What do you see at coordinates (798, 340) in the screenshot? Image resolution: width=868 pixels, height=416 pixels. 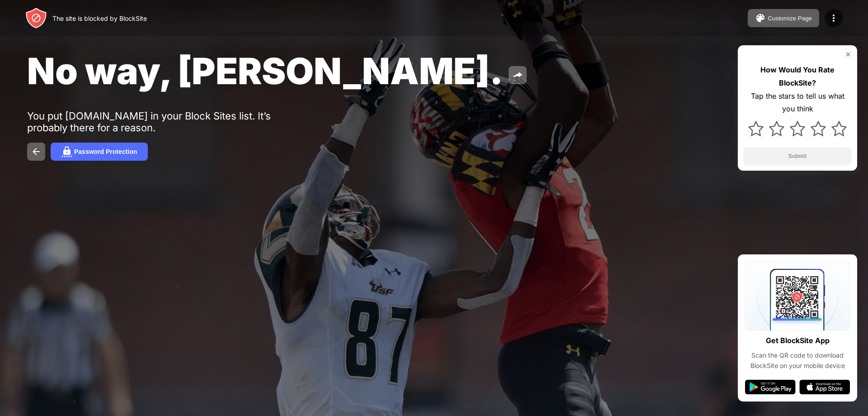 I see `div: Get BlockSite App` at bounding box center [798, 340].